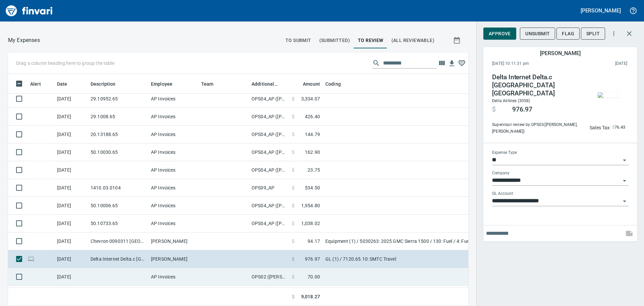 This screenshot has height=306, width=644. I want to click on span: Flag, so click(568, 34).